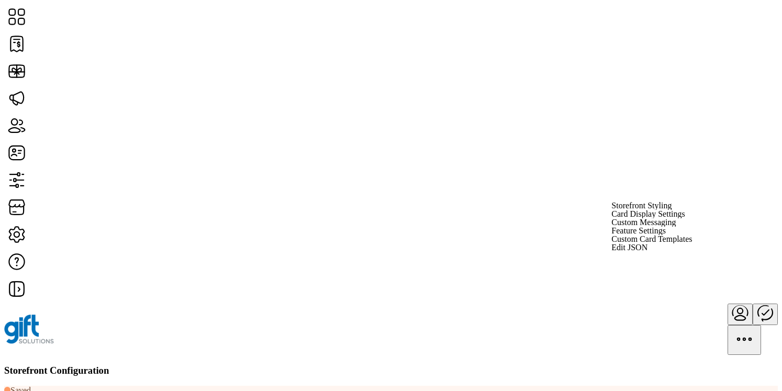 This screenshot has width=782, height=391. What do you see at coordinates (669, 231) in the screenshot?
I see `li: Feature Settings` at bounding box center [669, 231].